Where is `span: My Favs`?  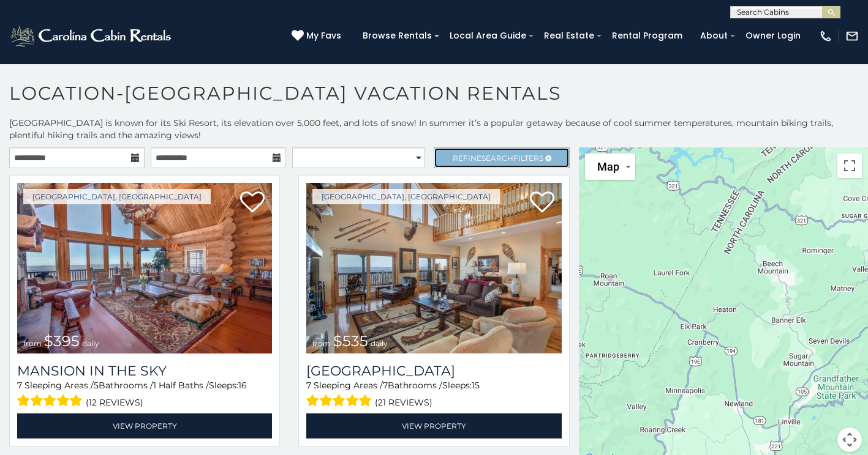
span: My Favs is located at coordinates (323, 35).